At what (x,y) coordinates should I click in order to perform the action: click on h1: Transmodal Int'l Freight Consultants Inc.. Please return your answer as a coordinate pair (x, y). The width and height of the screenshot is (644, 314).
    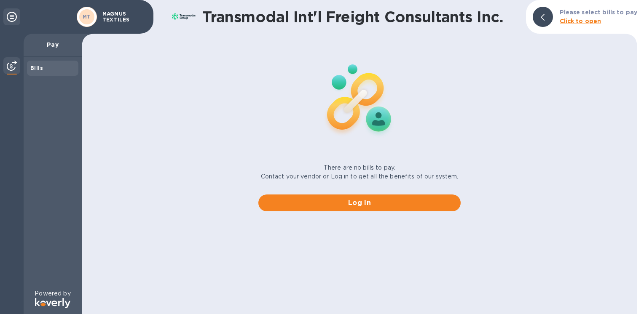
    Looking at the image, I should click on (361, 17).